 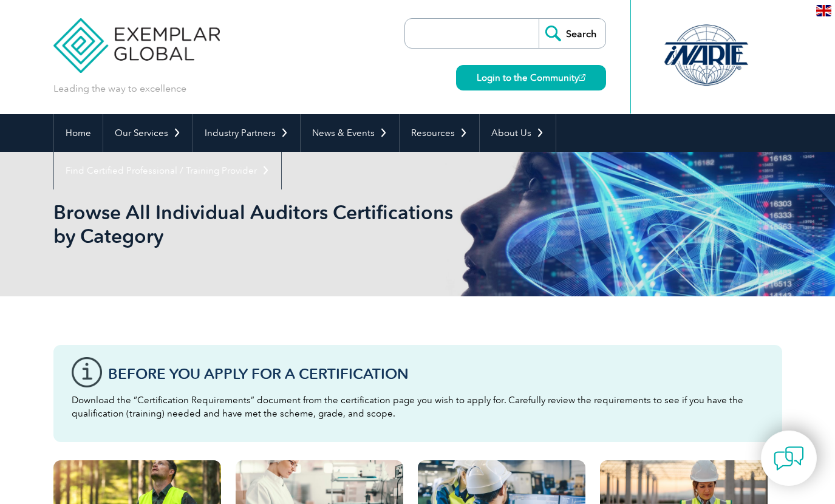 What do you see at coordinates (439, 133) in the screenshot?
I see `a: Resources` at bounding box center [439, 133].